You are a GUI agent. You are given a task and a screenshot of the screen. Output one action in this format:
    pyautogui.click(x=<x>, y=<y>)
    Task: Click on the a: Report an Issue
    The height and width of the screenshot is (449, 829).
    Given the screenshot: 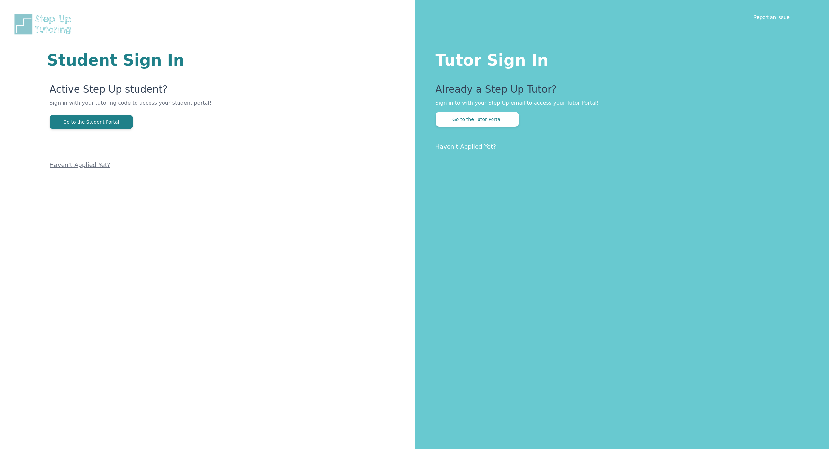 What is the action you would take?
    pyautogui.click(x=771, y=17)
    